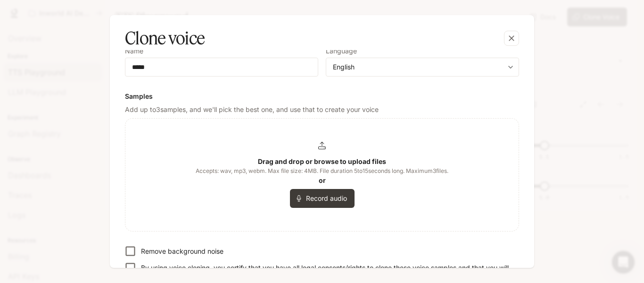  What do you see at coordinates (322, 198) in the screenshot?
I see `button: Record audio` at bounding box center [322, 198].